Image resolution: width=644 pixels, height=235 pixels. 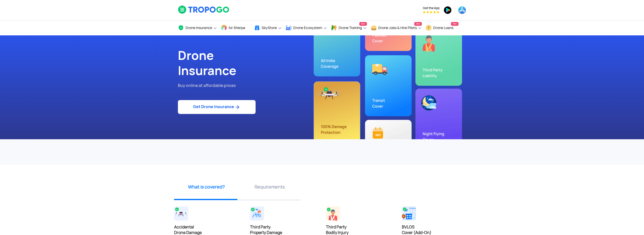 I want to click on p: Buy online at affordable prices, so click(x=248, y=86).